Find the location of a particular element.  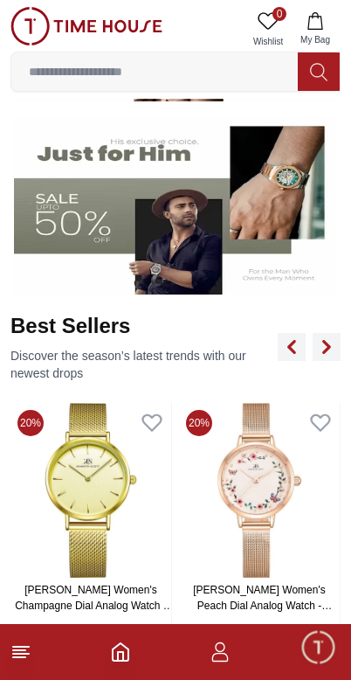

h4: AED 128.00 is located at coordinates (260, 634).